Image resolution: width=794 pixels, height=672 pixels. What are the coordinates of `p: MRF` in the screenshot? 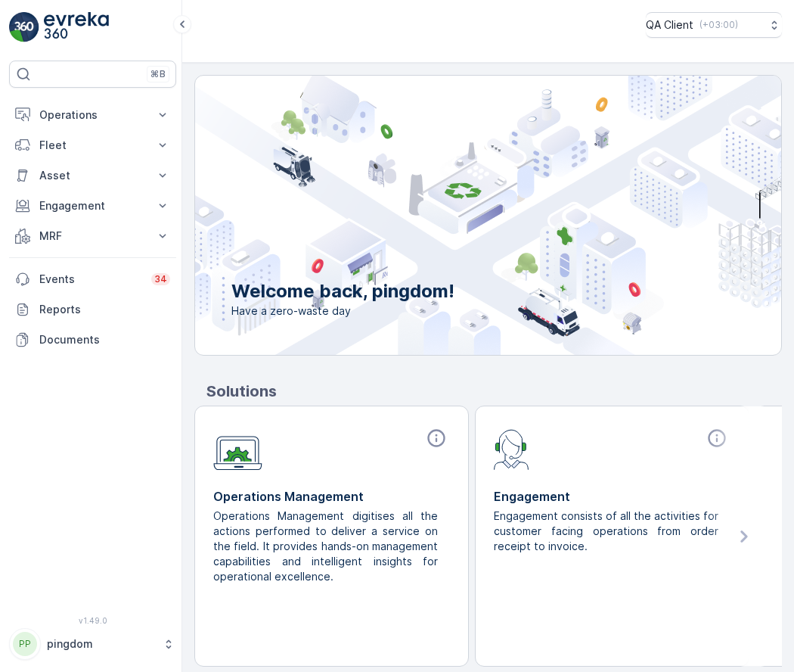 It's located at (92, 236).